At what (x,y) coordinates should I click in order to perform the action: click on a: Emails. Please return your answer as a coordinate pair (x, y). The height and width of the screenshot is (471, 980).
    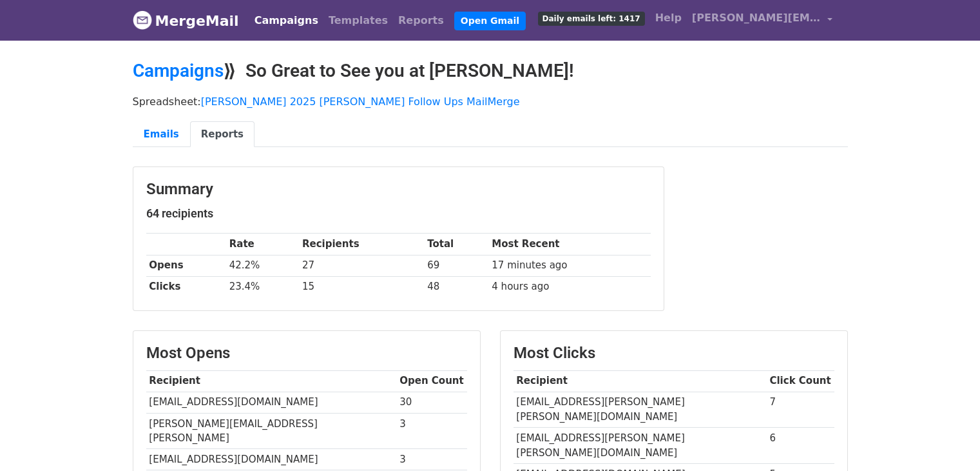
    Looking at the image, I should click on (161, 134).